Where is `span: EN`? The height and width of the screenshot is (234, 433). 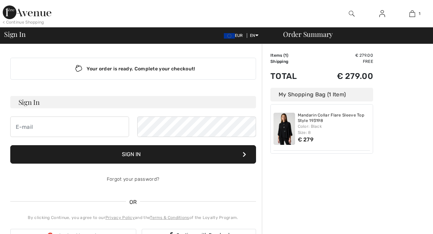 span: EN is located at coordinates (254, 36).